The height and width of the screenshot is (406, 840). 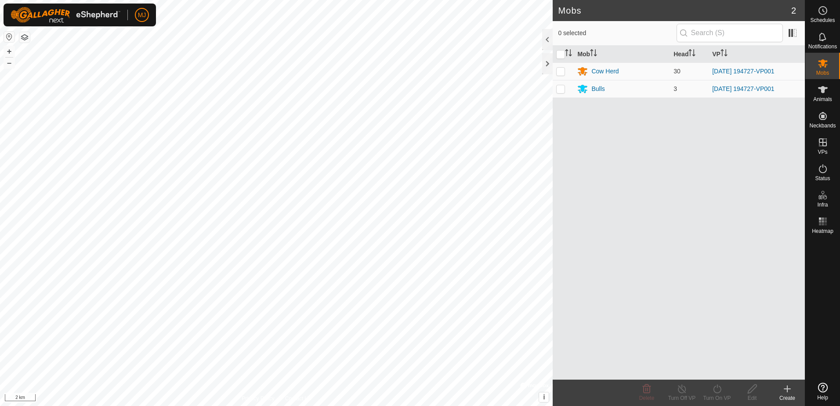 I want to click on span: 0 selected, so click(x=617, y=33).